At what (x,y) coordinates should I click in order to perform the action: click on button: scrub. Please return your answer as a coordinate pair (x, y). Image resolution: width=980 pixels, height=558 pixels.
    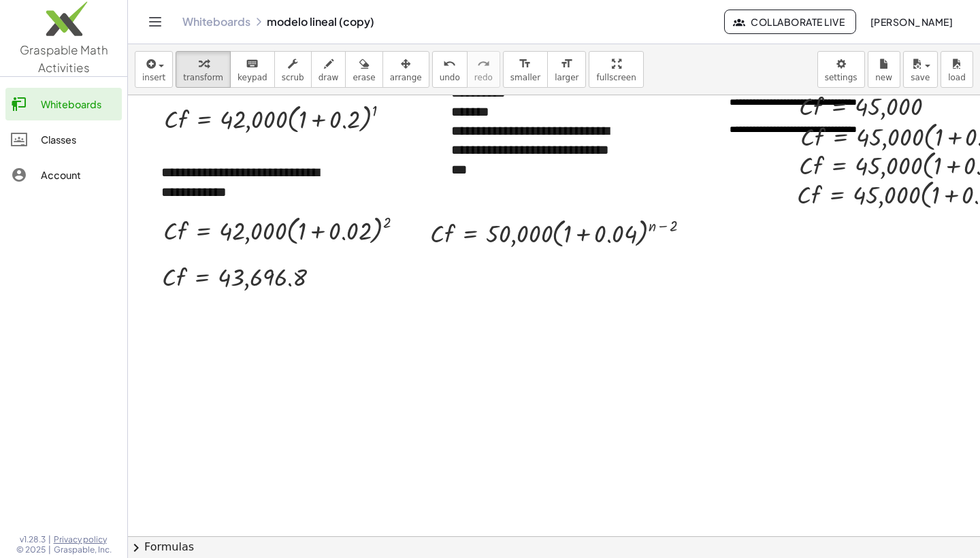
    Looking at the image, I should click on (292, 69).